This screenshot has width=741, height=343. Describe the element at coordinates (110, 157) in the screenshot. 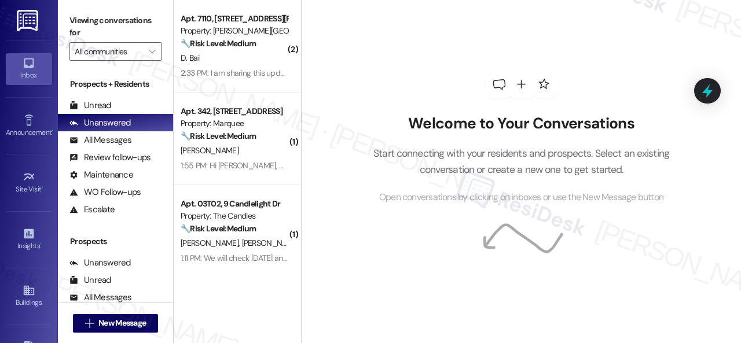

I see `div: Review follow-ups` at that location.